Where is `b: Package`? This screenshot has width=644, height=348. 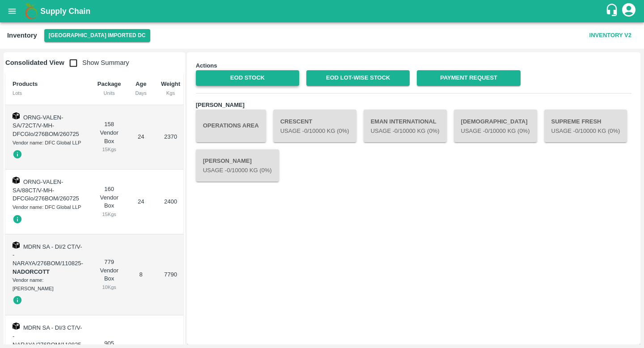 b: Package is located at coordinates (109, 83).